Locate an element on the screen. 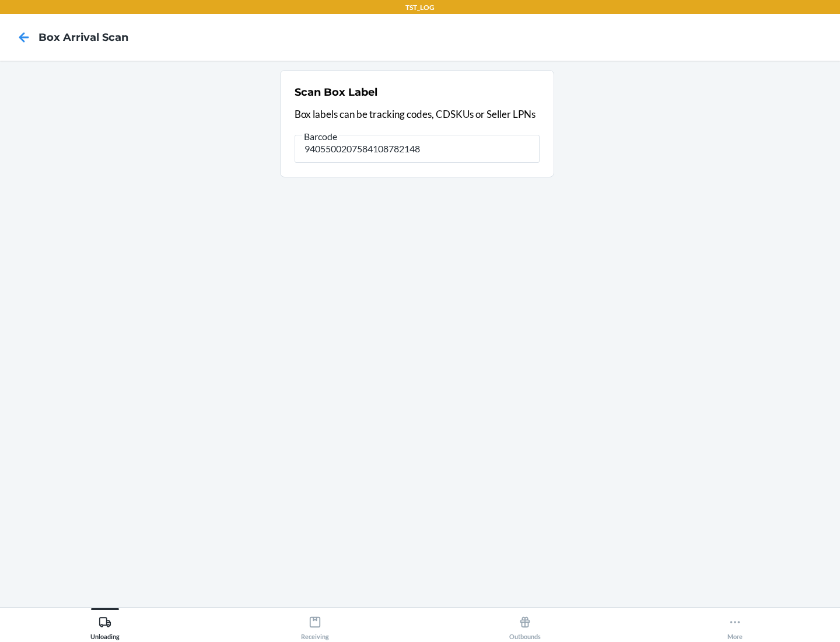 This screenshot has width=840, height=642. h4: Box Arrival Scan is located at coordinates (83, 37).